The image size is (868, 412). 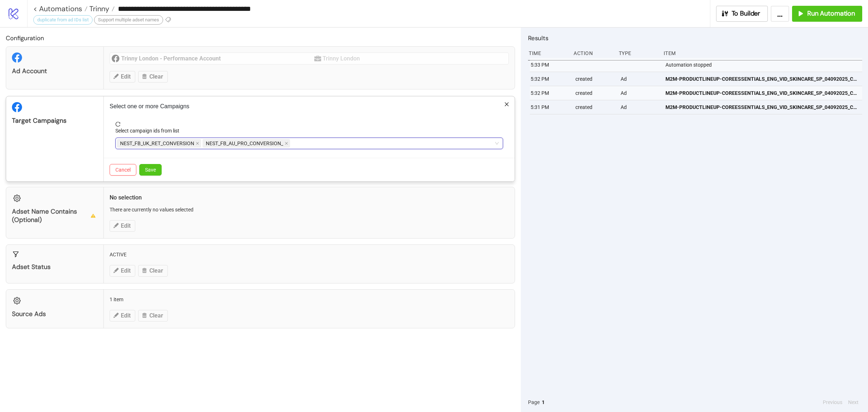 I want to click on span: Run Automation, so click(x=831, y=14).